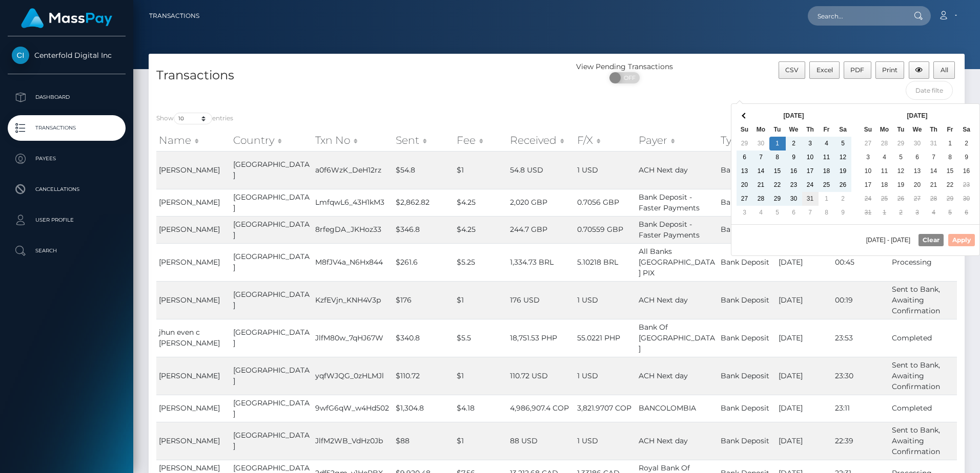 This screenshot has width=980, height=473. I want to click on p: Payees, so click(67, 158).